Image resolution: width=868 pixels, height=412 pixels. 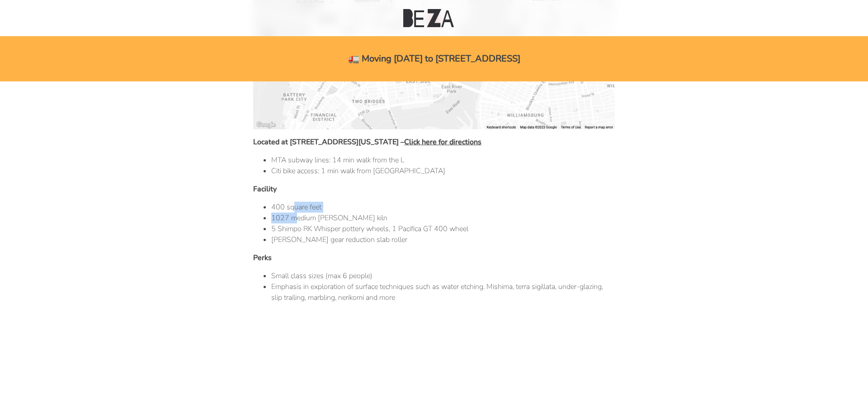 What do you see at coordinates (428, 18) in the screenshot?
I see `img: Beza Studio Logo` at bounding box center [428, 18].